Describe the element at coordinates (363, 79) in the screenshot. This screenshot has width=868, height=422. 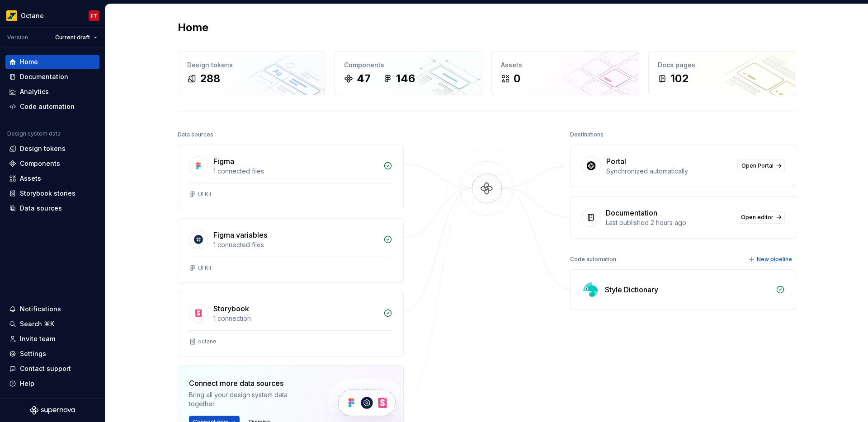
I see `div: 47` at that location.